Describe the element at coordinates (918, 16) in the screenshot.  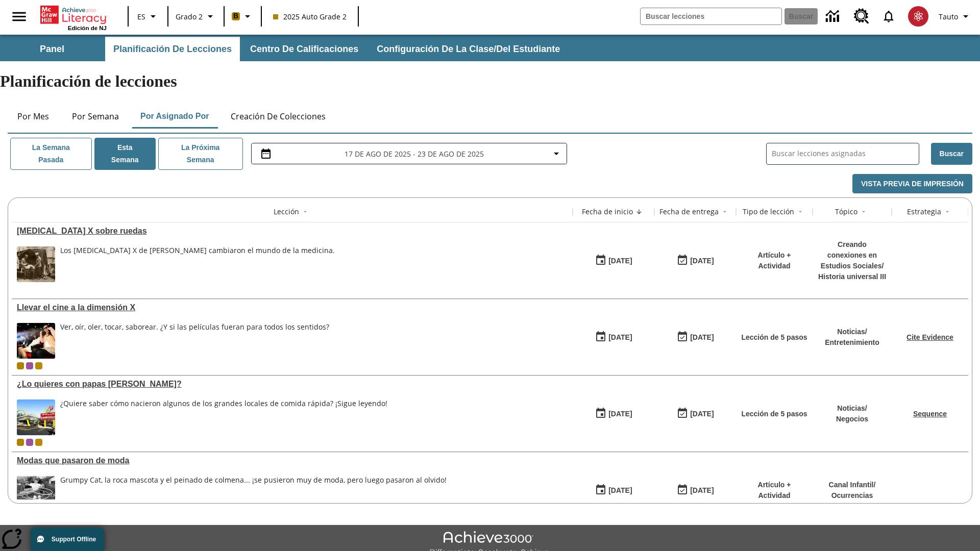
I see `button: Escoja un nuevo avatar` at that location.